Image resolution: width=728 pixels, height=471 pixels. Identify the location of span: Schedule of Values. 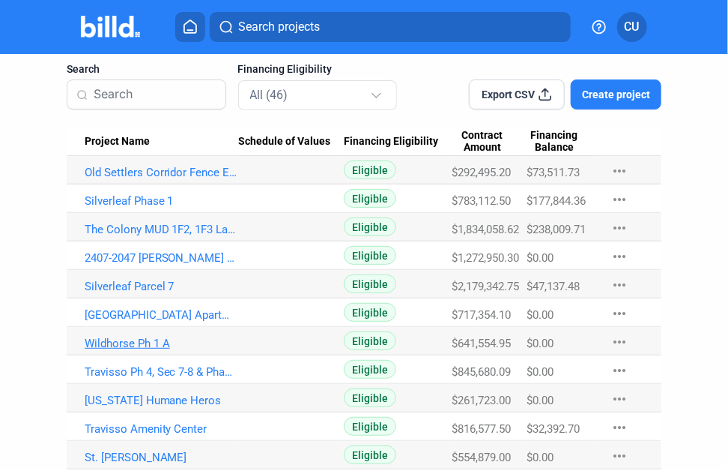
(284, 142).